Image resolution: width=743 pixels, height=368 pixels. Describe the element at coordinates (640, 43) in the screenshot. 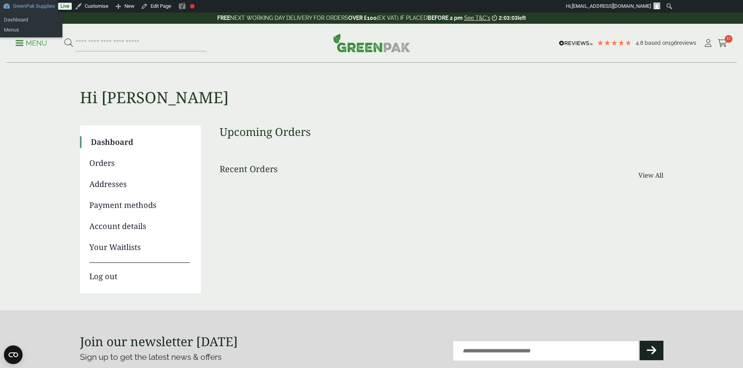

I see `span: 4.8` at that location.